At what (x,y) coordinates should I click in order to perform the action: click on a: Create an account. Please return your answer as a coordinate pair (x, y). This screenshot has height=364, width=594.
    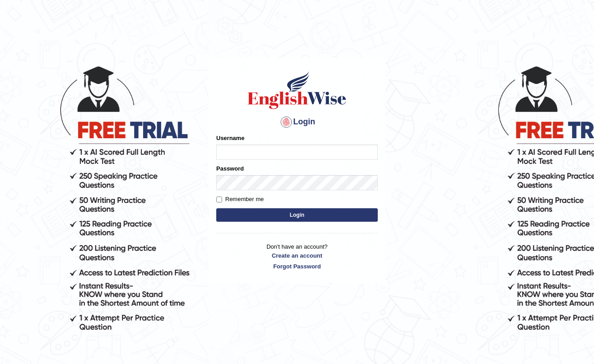
    Looking at the image, I should click on (297, 255).